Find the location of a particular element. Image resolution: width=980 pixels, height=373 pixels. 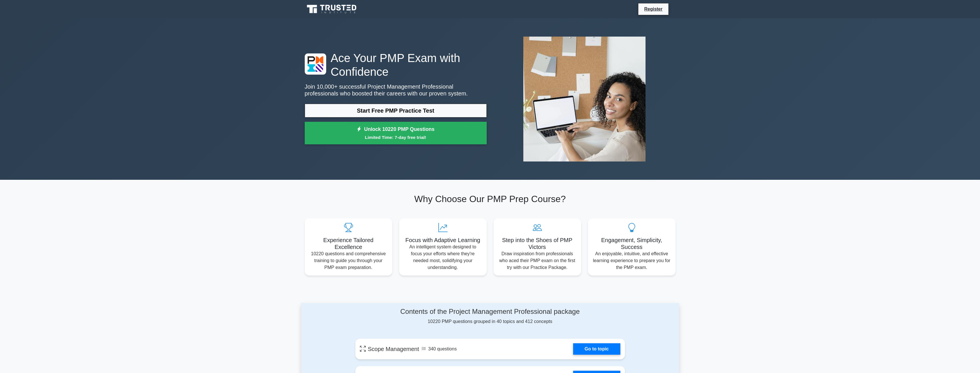

a: Go to topic is located at coordinates (596, 349).